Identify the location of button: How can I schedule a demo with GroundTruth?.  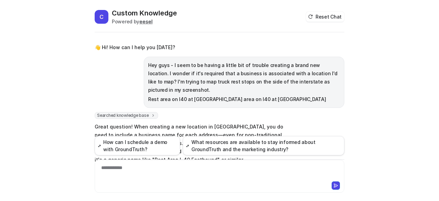
(137, 145).